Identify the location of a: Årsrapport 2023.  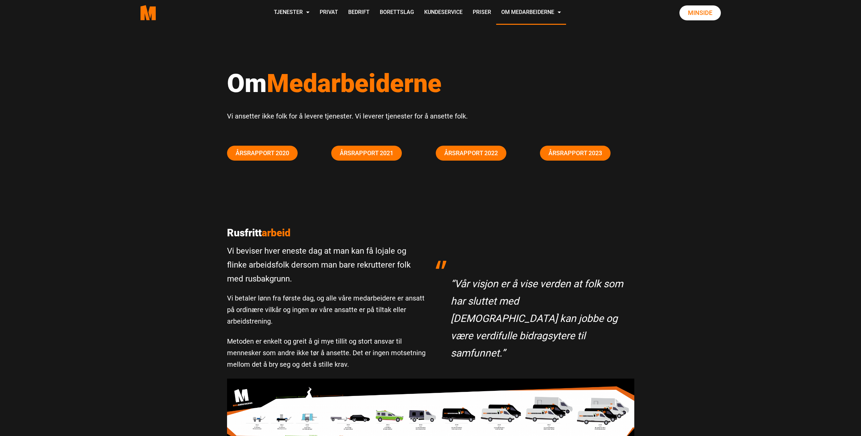
(575, 153).